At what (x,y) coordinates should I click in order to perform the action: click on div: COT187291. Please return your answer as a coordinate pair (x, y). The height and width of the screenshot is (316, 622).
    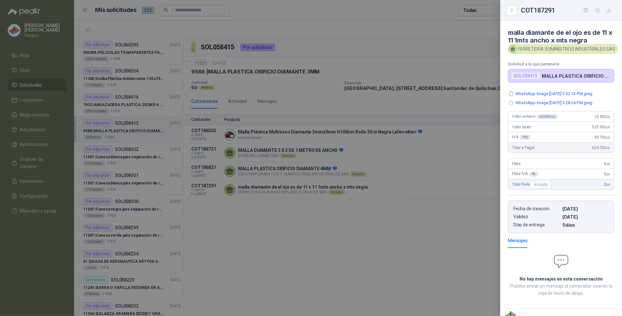
    Looking at the image, I should click on (568, 10).